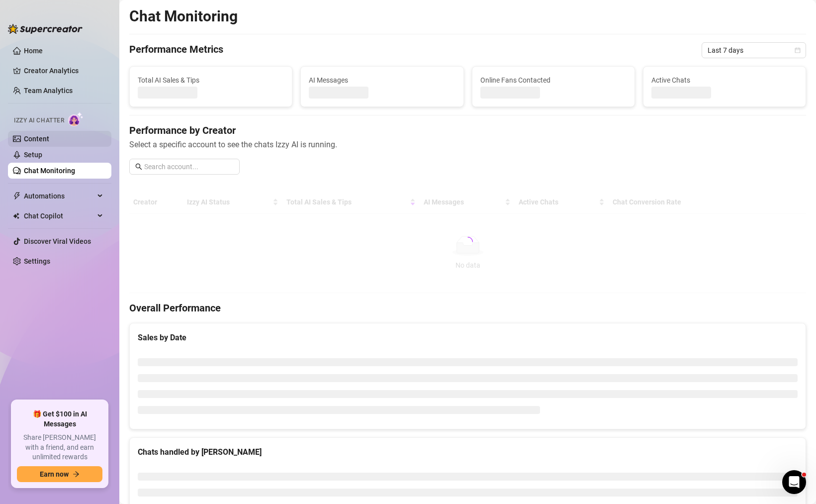 The height and width of the screenshot is (504, 816). I want to click on h2: Chat Monitoring, so click(184, 16).